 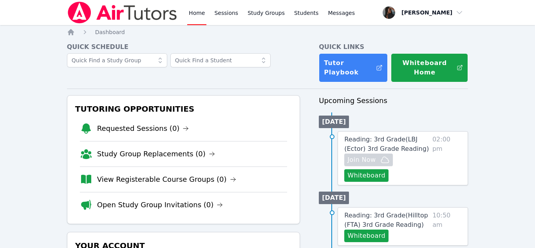 What do you see at coordinates (387, 220) in the screenshot?
I see `a: Reading: 3rd Grade(Hilltop (FTA) 3rd Grade Reading)` at bounding box center [387, 220].